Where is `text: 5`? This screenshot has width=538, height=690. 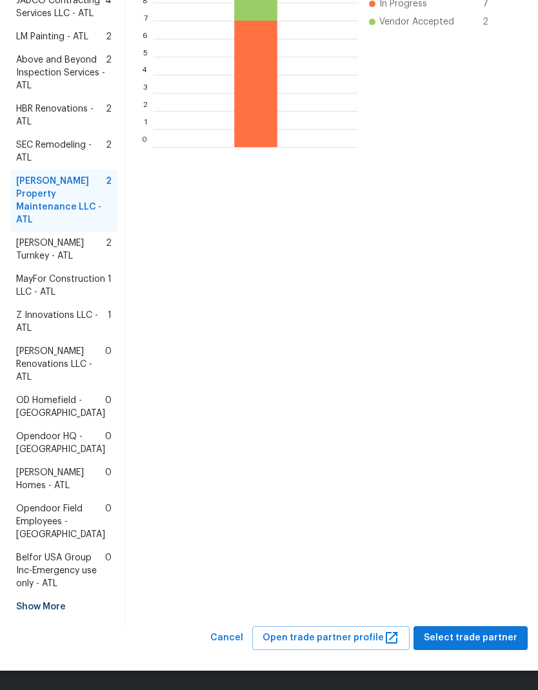 text: 5 is located at coordinates (144, 56).